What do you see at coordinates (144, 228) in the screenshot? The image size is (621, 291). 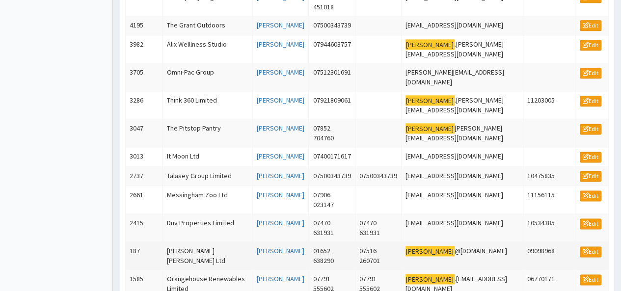 I see `td: 2415` at bounding box center [144, 228].